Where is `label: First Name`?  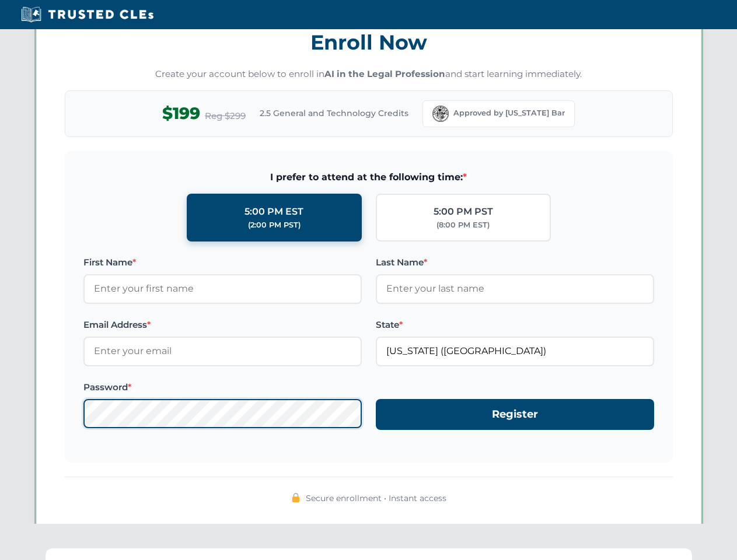
label: First Name is located at coordinates (223, 263).